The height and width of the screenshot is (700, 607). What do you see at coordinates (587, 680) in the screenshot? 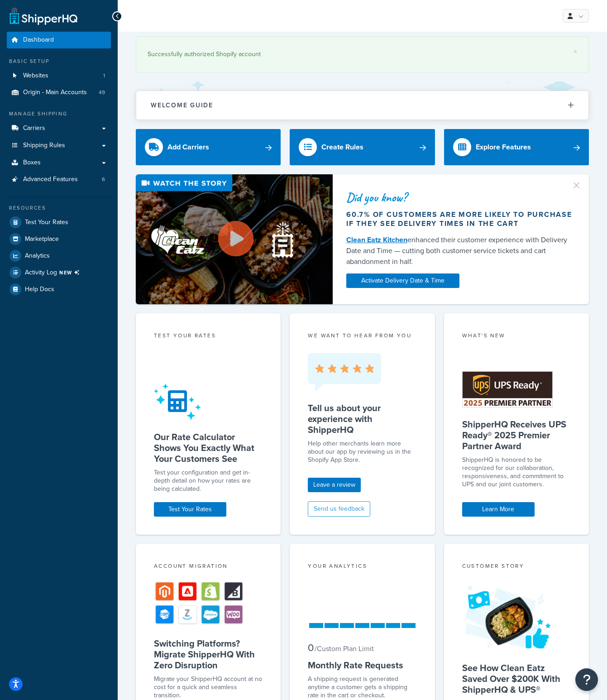
I see `button: Open Resource Center` at bounding box center [587, 680].